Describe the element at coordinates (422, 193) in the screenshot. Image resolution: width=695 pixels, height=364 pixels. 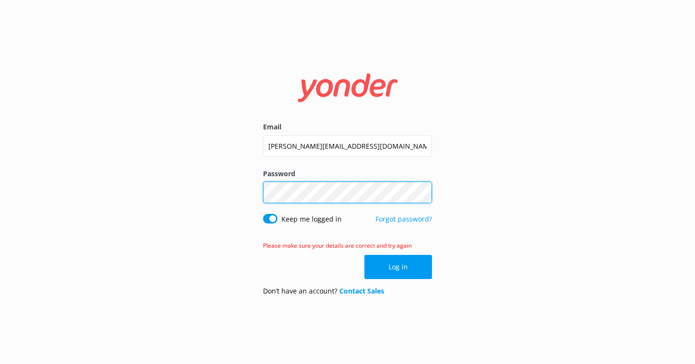
I see `button: Show password` at that location.